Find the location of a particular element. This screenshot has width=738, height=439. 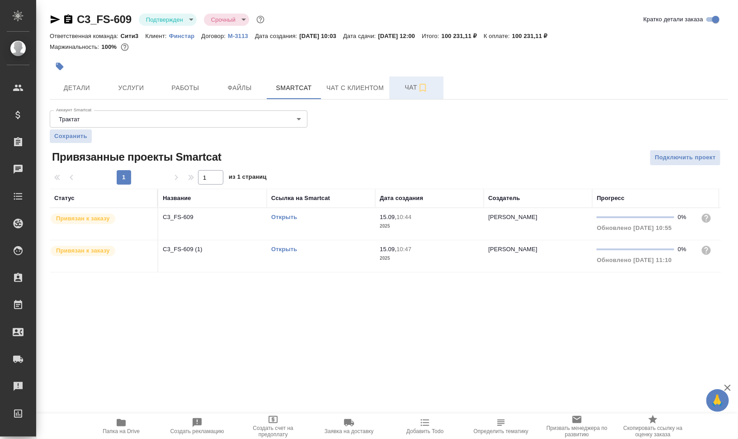

button: Создать рекламацию is located at coordinates (197, 426).